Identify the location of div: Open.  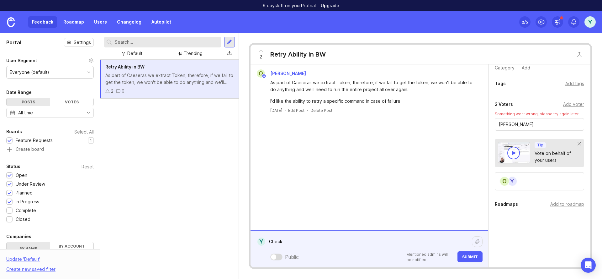
(21, 175).